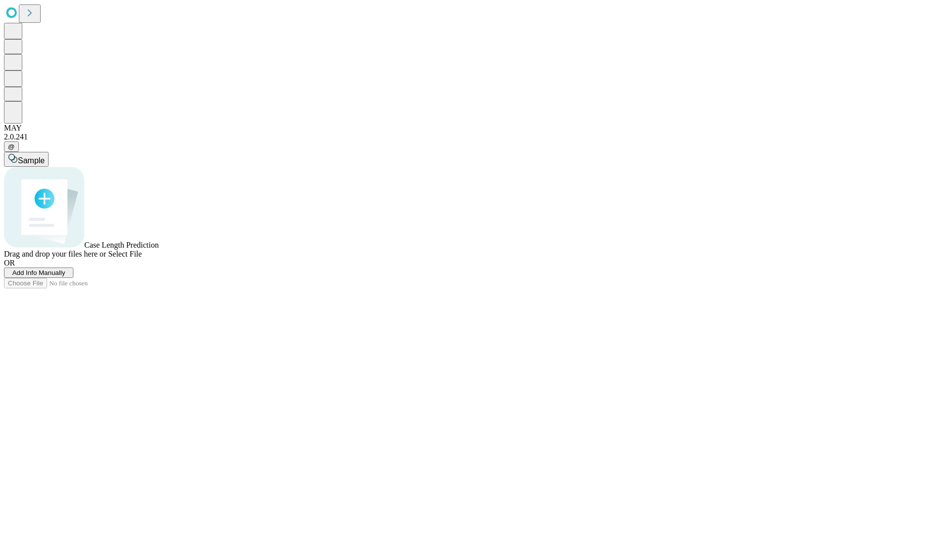 This screenshot has height=536, width=952. I want to click on button: Add Info Manually, so click(39, 272).